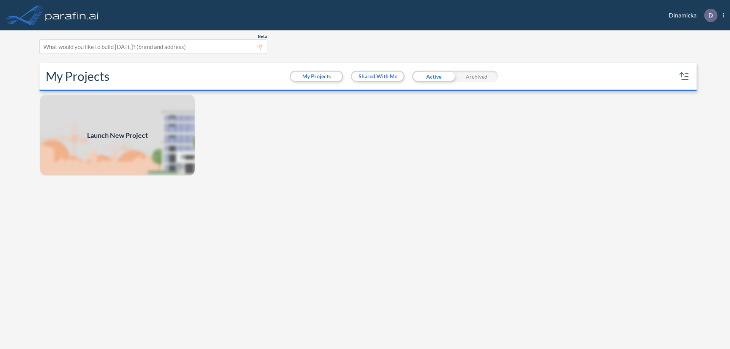  Describe the element at coordinates (433, 76) in the screenshot. I see `div: Active` at that location.